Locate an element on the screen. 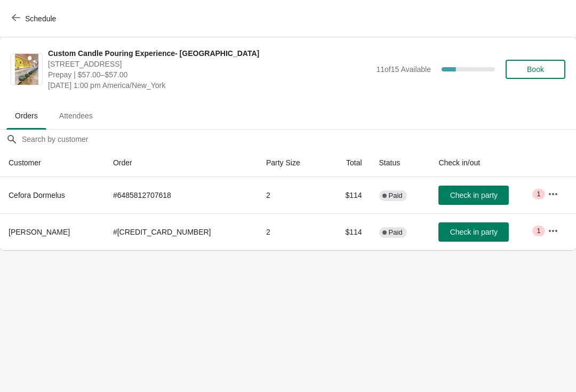  span: Attendees is located at coordinates (76, 115).